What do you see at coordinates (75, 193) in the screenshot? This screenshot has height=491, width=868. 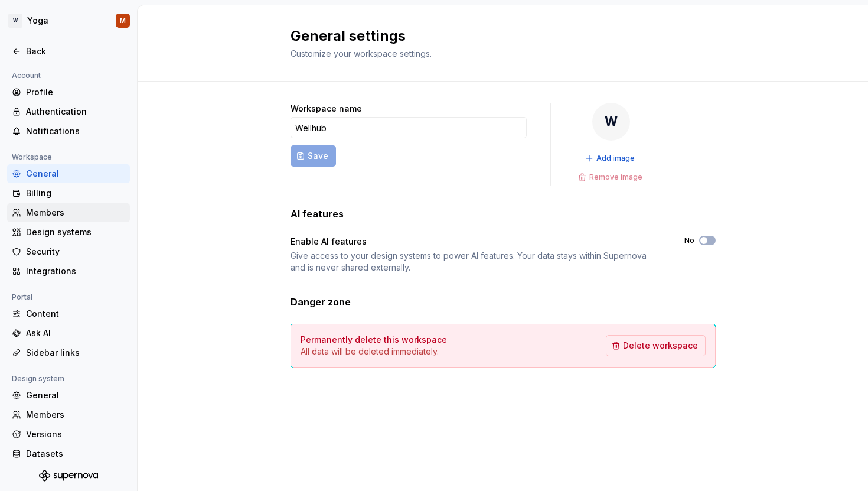 I see `div: Billing` at bounding box center [75, 193].